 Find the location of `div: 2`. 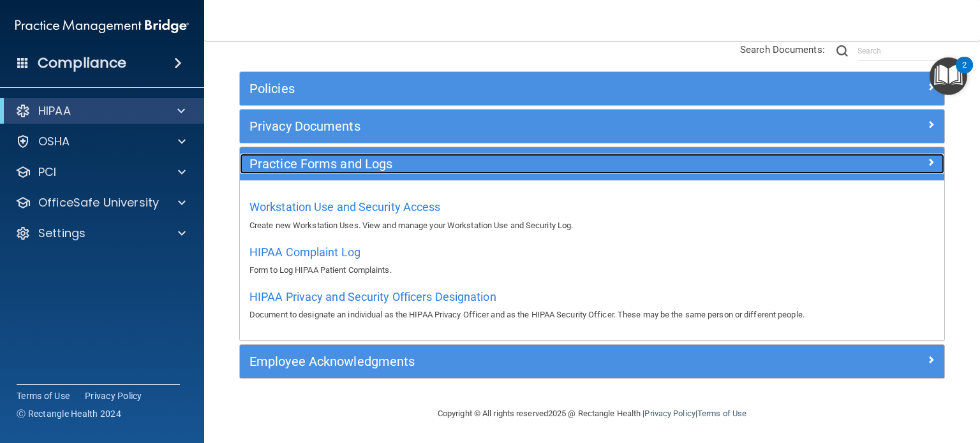

div: 2 is located at coordinates (964, 74).